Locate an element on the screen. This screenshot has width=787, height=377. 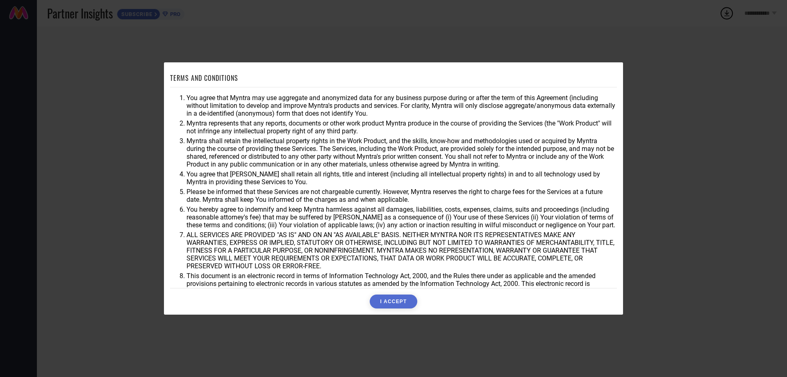
li: ALL SERVICES ARE PROVIDED "AS IS" AND ON AN "AS AVAILABLE" BASIS. NEITHER MYNTRA NOR ITS REPRESEN... is located at coordinates (402, 250).